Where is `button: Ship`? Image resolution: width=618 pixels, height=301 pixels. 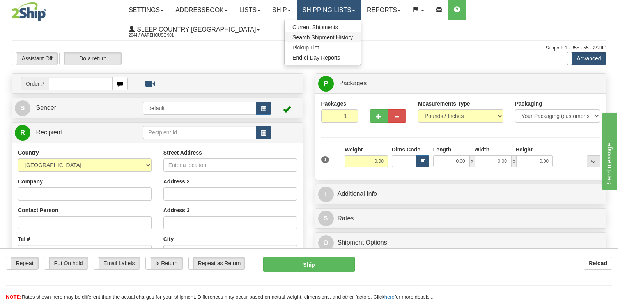 button: Ship is located at coordinates (309, 265).